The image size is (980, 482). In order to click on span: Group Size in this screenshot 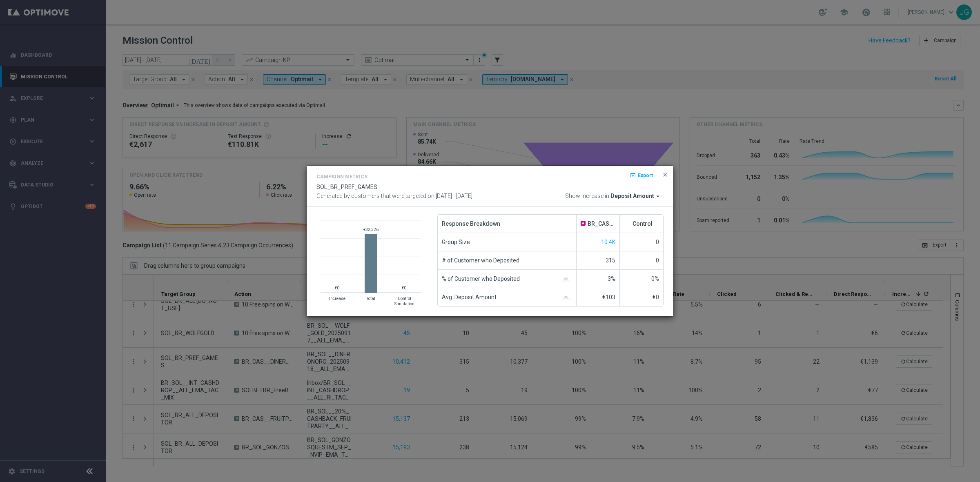, I will do `click(456, 242)`.